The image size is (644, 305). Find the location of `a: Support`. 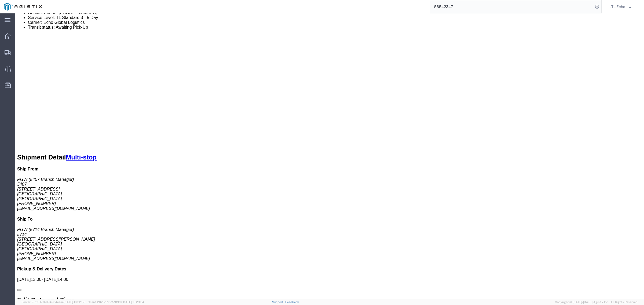

a: Support is located at coordinates (279, 302).